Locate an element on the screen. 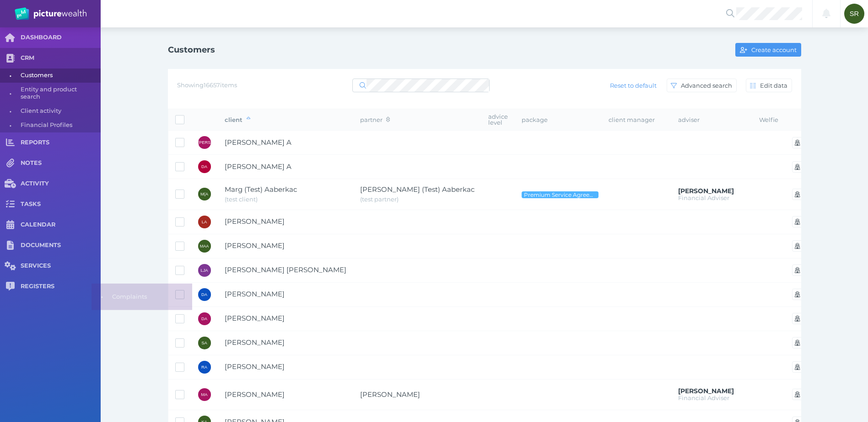  div: Damien Abbott is located at coordinates (205, 318).